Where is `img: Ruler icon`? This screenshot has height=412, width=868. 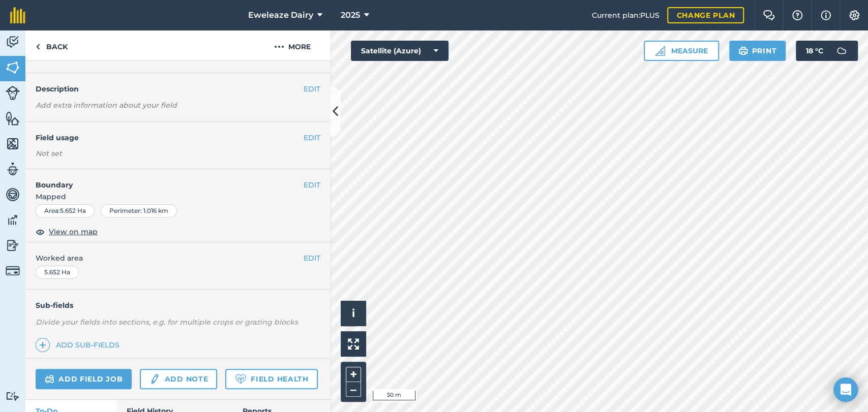 img: Ruler icon is located at coordinates (660, 51).